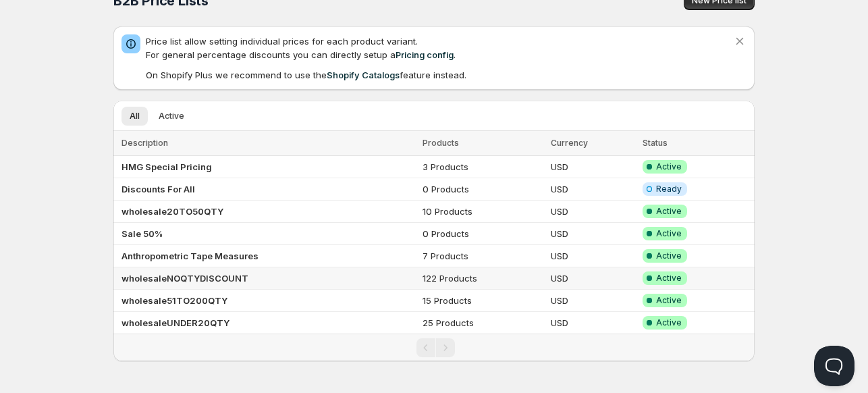 The height and width of the screenshot is (393, 868). Describe the element at coordinates (142, 233) in the screenshot. I see `b: Sale 50%` at that location.